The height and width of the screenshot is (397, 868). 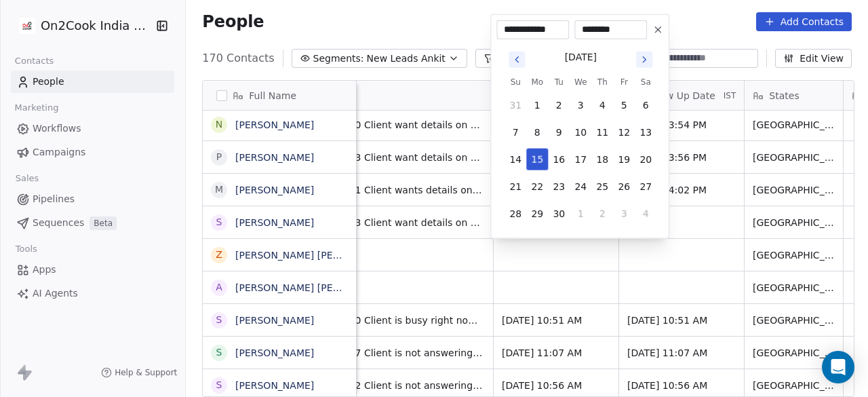 What do you see at coordinates (537, 186) in the screenshot?
I see `button: 22` at bounding box center [537, 186].